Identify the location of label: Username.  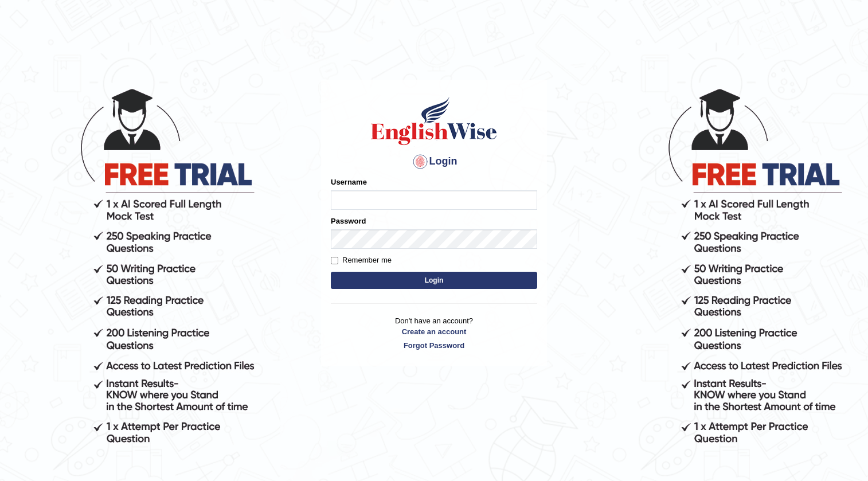
(349, 182).